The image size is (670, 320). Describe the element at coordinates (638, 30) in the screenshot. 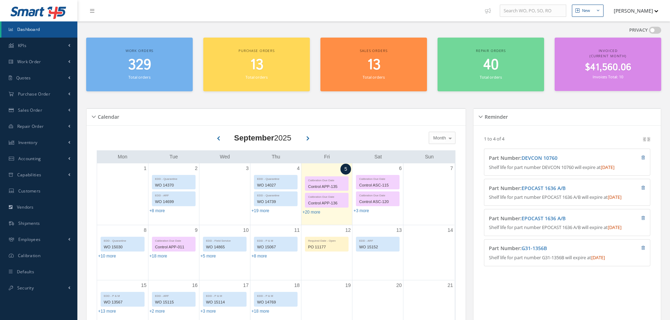

I see `label: PRIVACY` at that location.